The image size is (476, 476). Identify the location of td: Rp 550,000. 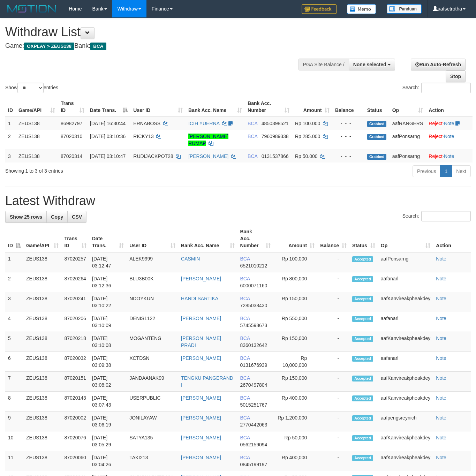
(295, 322).